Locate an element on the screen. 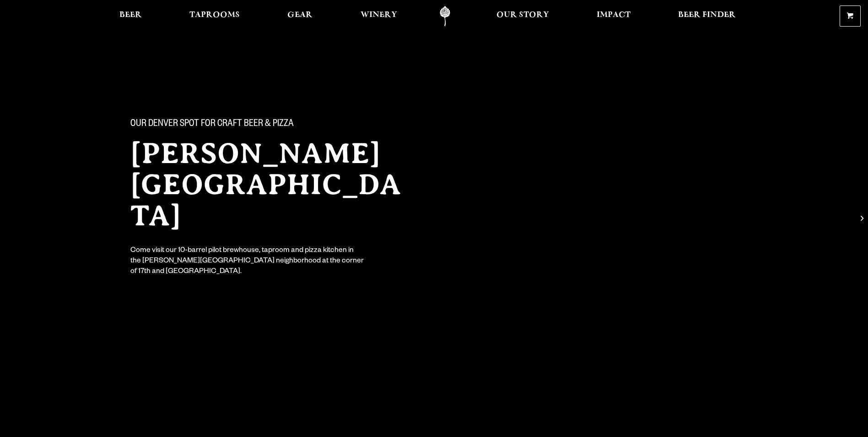 The height and width of the screenshot is (437, 868). a: Winery is located at coordinates (379, 16).